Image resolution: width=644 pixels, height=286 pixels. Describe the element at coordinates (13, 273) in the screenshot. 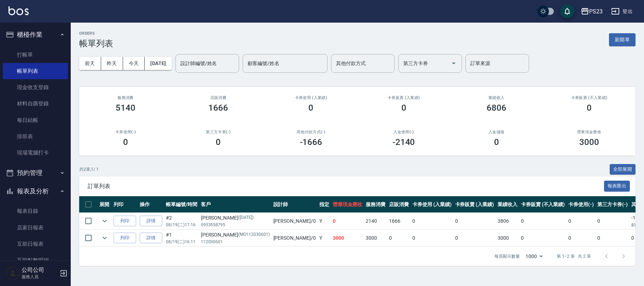

I see `img: Person` at that location.